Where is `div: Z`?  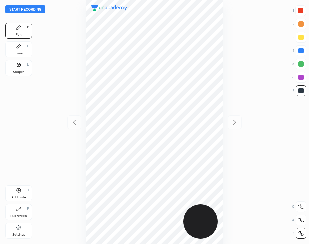 div: Z is located at coordinates (300, 233).